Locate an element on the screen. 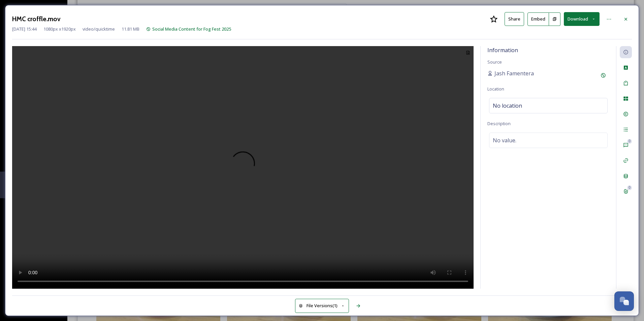 This screenshot has width=644, height=321. h3: HMC croffle.mov is located at coordinates (36, 19).